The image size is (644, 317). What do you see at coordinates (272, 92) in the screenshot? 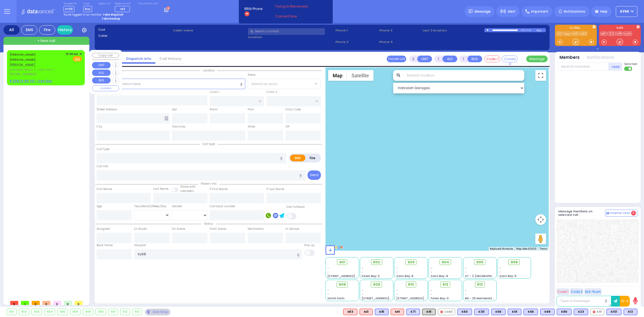
I see `label: Cross 2` at bounding box center [272, 92].